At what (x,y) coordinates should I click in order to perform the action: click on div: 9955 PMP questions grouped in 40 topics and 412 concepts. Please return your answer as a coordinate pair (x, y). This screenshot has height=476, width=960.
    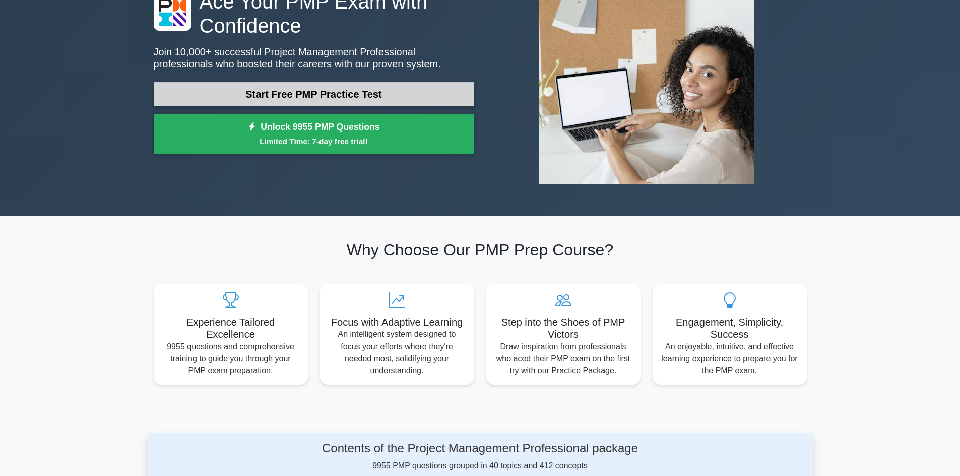
    Looking at the image, I should click on (480, 456).